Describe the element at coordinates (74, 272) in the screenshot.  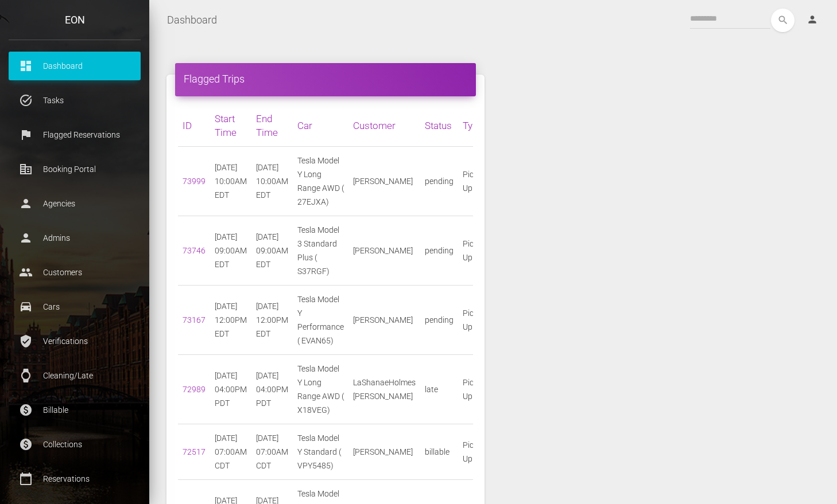
I see `p: Customers` at that location.